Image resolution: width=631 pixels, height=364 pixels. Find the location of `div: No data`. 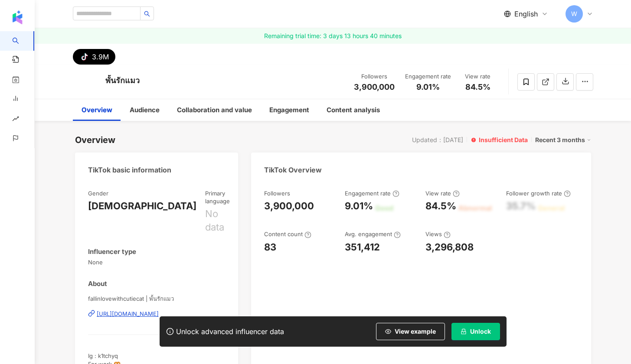

div: No data is located at coordinates (217, 221).